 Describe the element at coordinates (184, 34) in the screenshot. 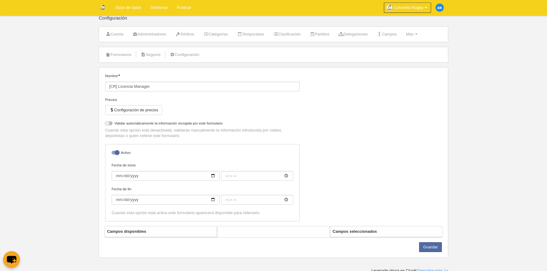

I see `a: Árbitros` at that location.